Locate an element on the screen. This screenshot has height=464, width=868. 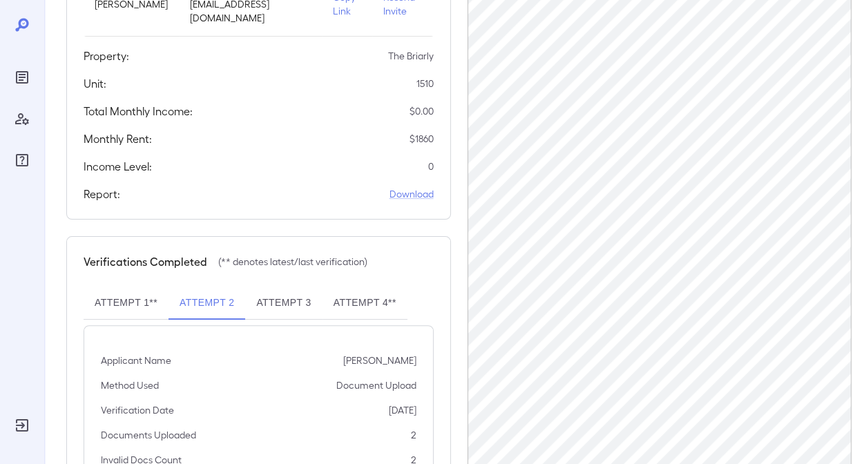
h5: Total Monthly Income: is located at coordinates (138, 111).